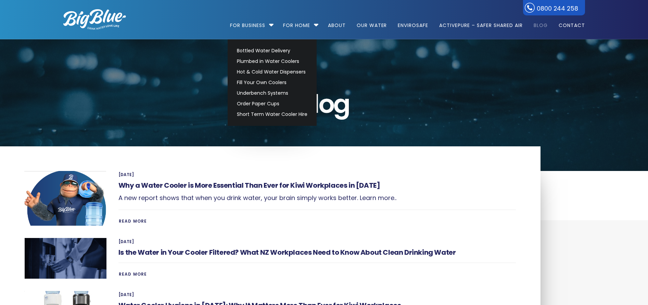 Image resolution: width=648 pixels, height=305 pixels. I want to click on a: Short Term Water Cooler Hire, so click(272, 114).